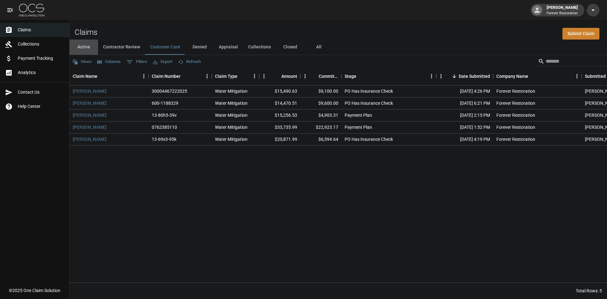 This screenshot has height=299, width=607. I want to click on div: $15,256.53, so click(280, 115).